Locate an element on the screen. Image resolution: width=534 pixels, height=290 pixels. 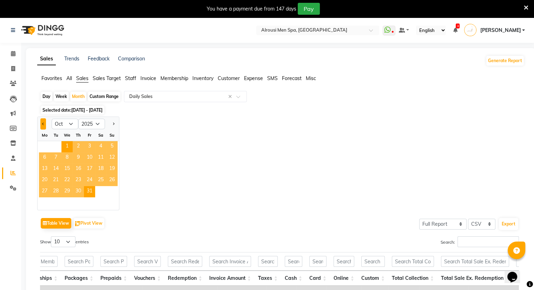
div: Tuesday, October 14, 2025 is located at coordinates (56, 169).